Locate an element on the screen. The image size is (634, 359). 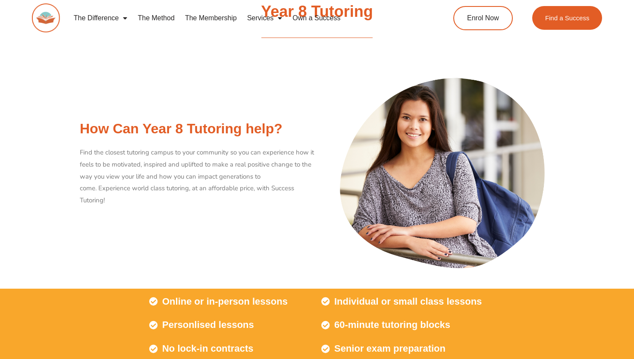
a: The Difference is located at coordinates (101, 18).